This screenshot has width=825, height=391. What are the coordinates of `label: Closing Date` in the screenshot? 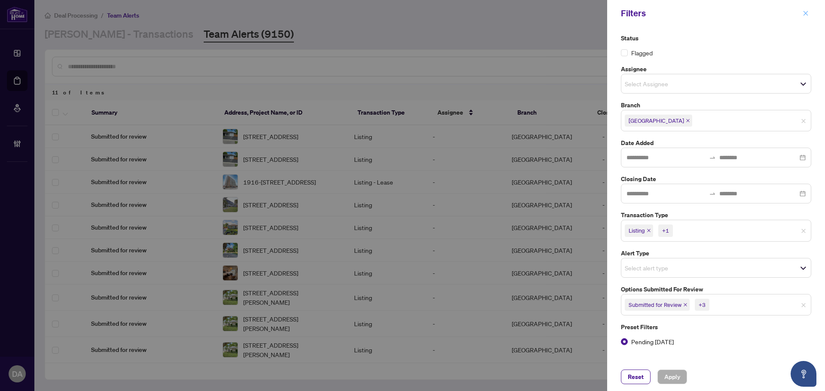 It's located at (716, 179).